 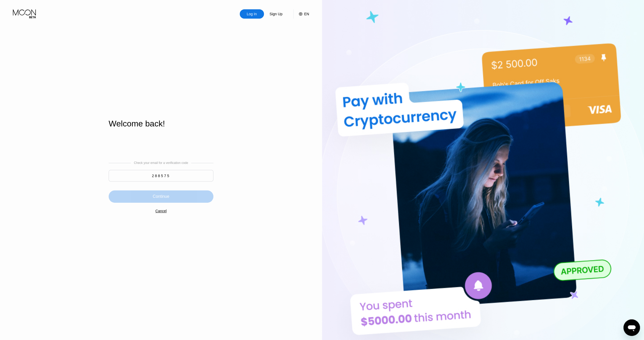 I want to click on input: 000000, so click(x=161, y=176).